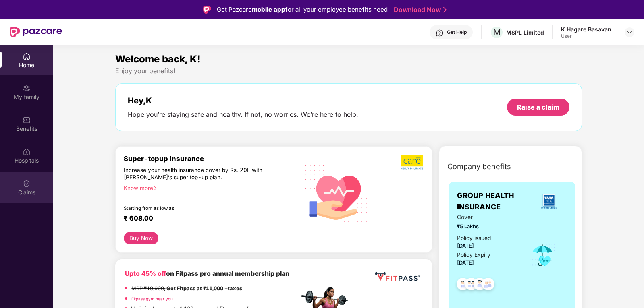  Describe the element at coordinates (479, 167) in the screenshot. I see `span: Company benefits` at that location.